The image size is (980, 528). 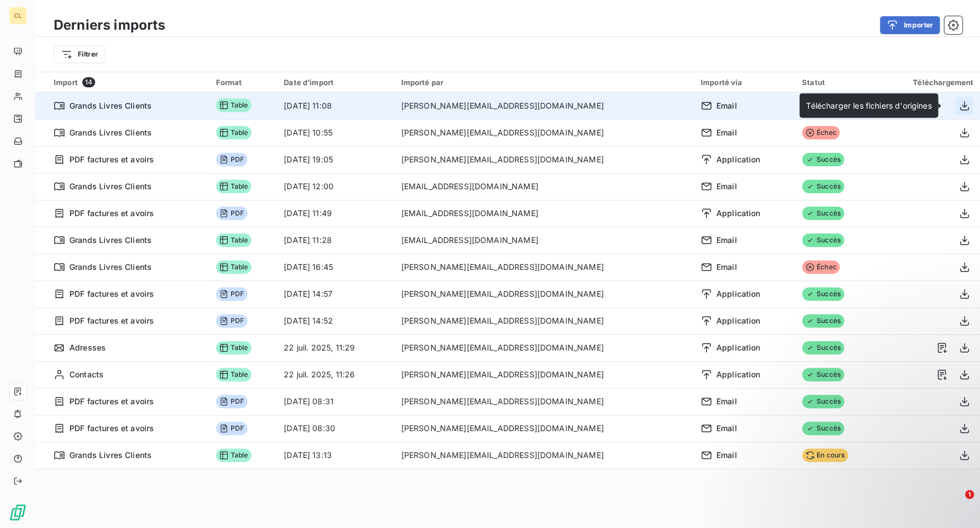 What do you see at coordinates (910, 25) in the screenshot?
I see `button: Importer` at bounding box center [910, 25].